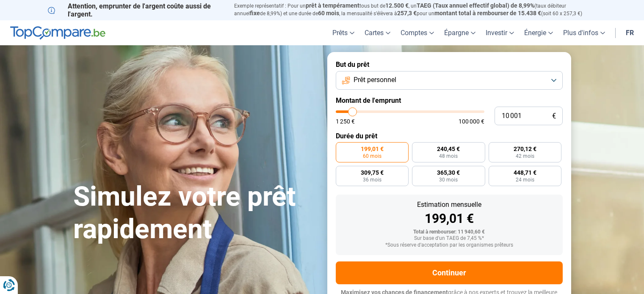 The height and width of the screenshot is (294, 644). I want to click on p: Exemple représentatif : Pour un tous but de , un (taux débiteur annuel de 8,99%) et une durée de ..., so click(415, 10).